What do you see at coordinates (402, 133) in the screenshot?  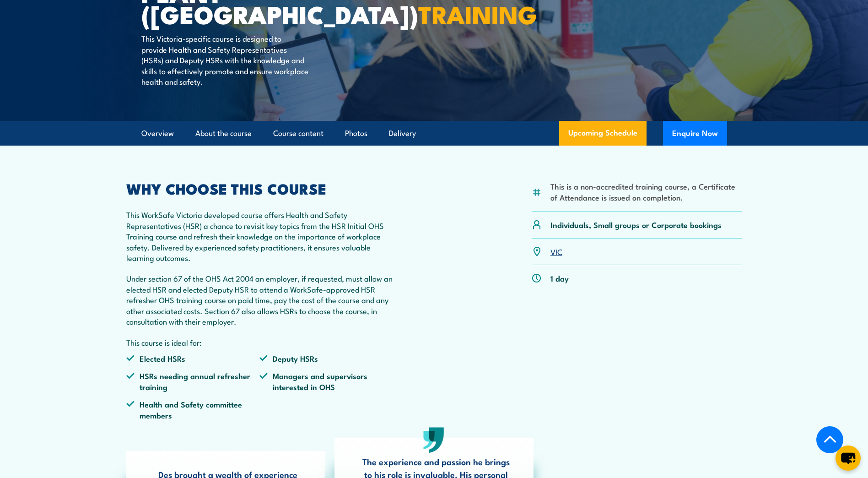 I see `a: Delivery` at bounding box center [402, 133].